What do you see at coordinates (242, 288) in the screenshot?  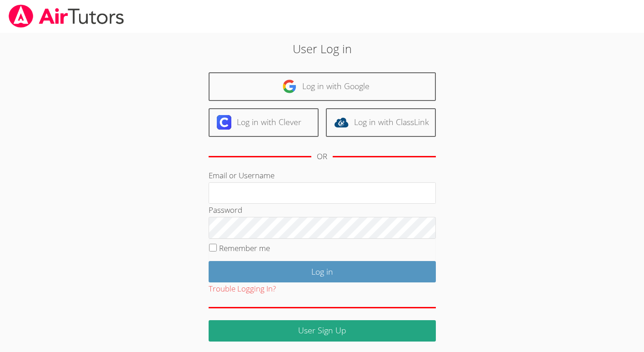 I see `button: Trouble Logging In?` at bounding box center [242, 288].